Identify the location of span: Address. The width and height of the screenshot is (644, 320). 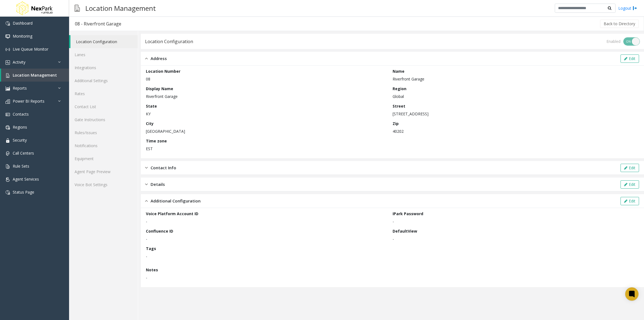
(158, 58).